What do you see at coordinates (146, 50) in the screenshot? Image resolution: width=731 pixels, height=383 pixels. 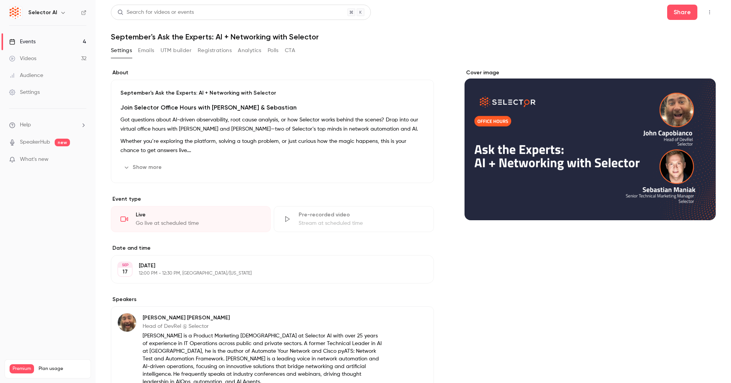 I see `button: Emails` at bounding box center [146, 50].